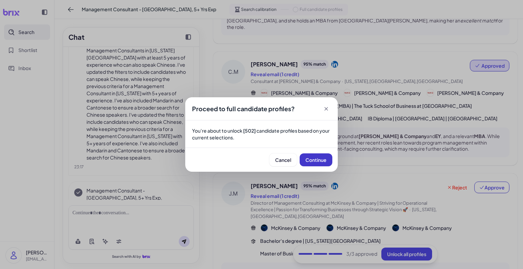 This screenshot has height=269, width=523. Describe the element at coordinates (244, 109) in the screenshot. I see `span: Proceed to full candidate profiles?` at that location.